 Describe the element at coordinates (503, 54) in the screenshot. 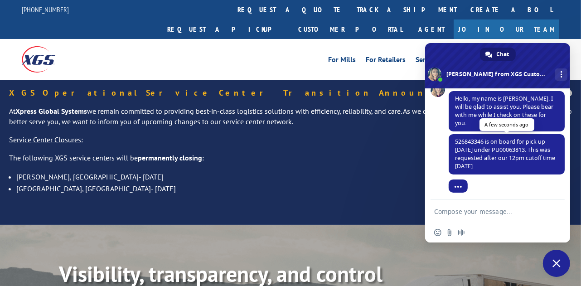

I see `span: Chat` at that location.